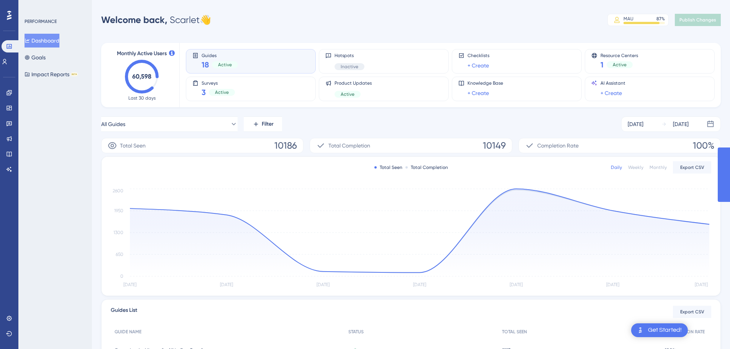 This screenshot has height=349, width=730. Describe the element at coordinates (698, 20) in the screenshot. I see `span: Publish Changes` at that location.